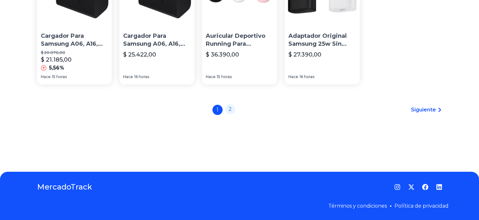 This screenshot has height=220, width=479. What do you see at coordinates (230, 109) in the screenshot?
I see `a: 2` at bounding box center [230, 109].